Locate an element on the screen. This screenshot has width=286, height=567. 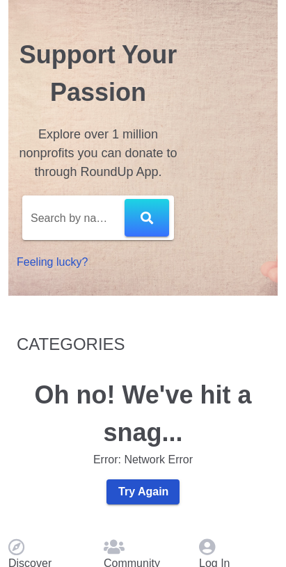
h1: Support Your Passion is located at coordinates (98, 74).